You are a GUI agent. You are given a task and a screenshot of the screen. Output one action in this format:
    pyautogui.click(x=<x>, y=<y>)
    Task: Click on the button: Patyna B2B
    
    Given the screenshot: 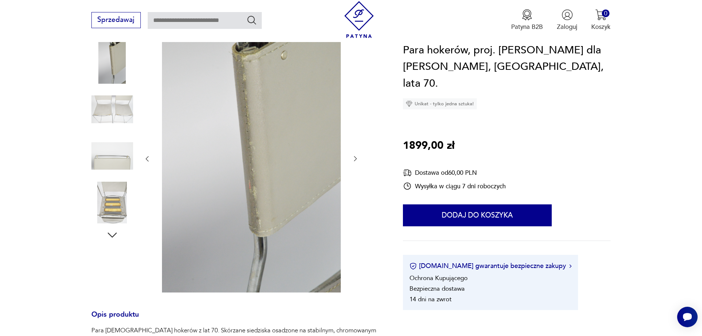 What is the action you would take?
    pyautogui.click(x=527, y=20)
    